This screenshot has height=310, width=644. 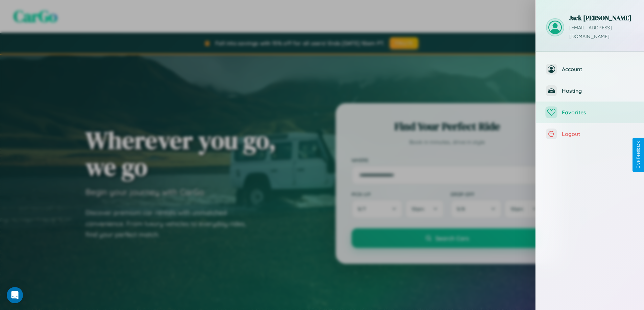 What do you see at coordinates (597, 69) in the screenshot?
I see `span: Account` at bounding box center [597, 69].